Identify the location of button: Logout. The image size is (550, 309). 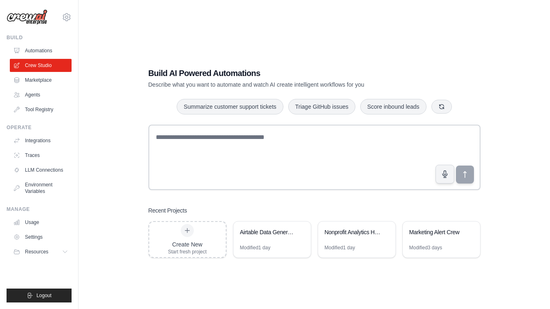
(39, 295).